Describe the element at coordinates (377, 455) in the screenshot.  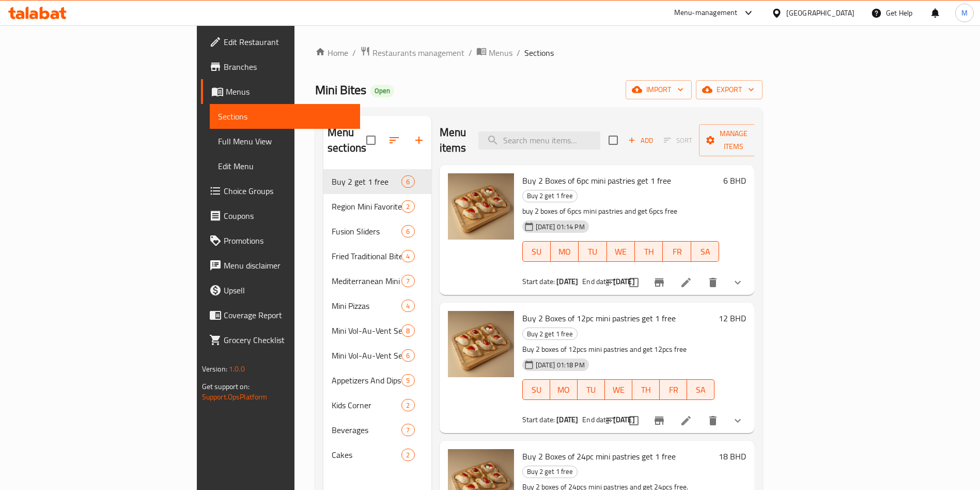
I see `div: Cakes2` at that location.